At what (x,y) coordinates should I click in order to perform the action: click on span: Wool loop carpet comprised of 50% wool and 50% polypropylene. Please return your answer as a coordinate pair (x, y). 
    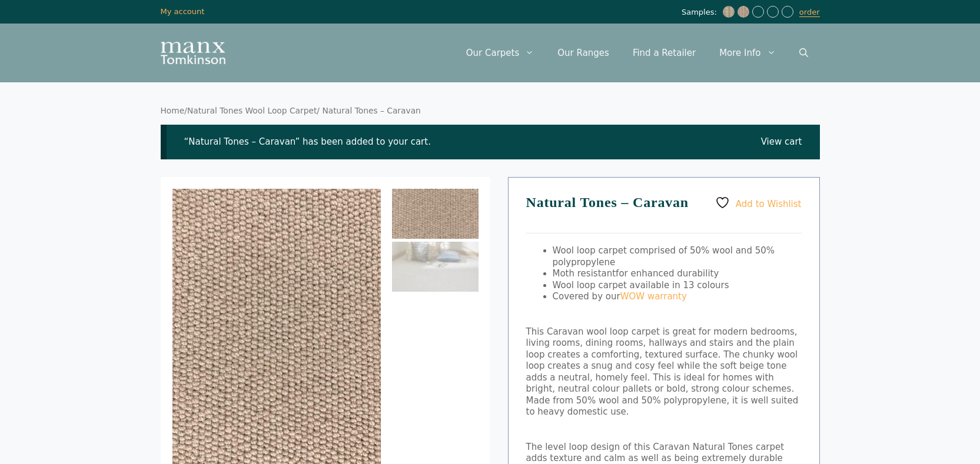
    Looking at the image, I should click on (663, 257).